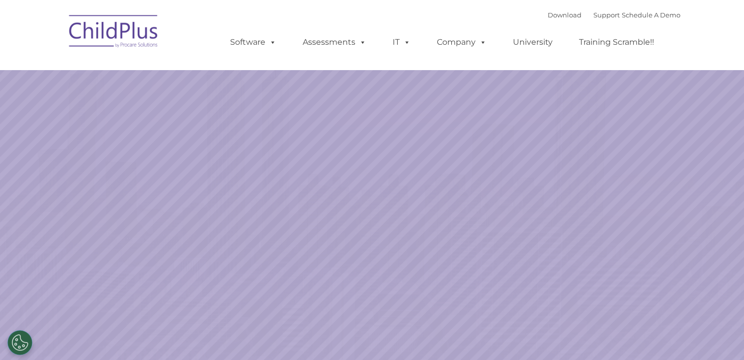 The width and height of the screenshot is (744, 360). I want to click on a: Download, so click(565, 15).